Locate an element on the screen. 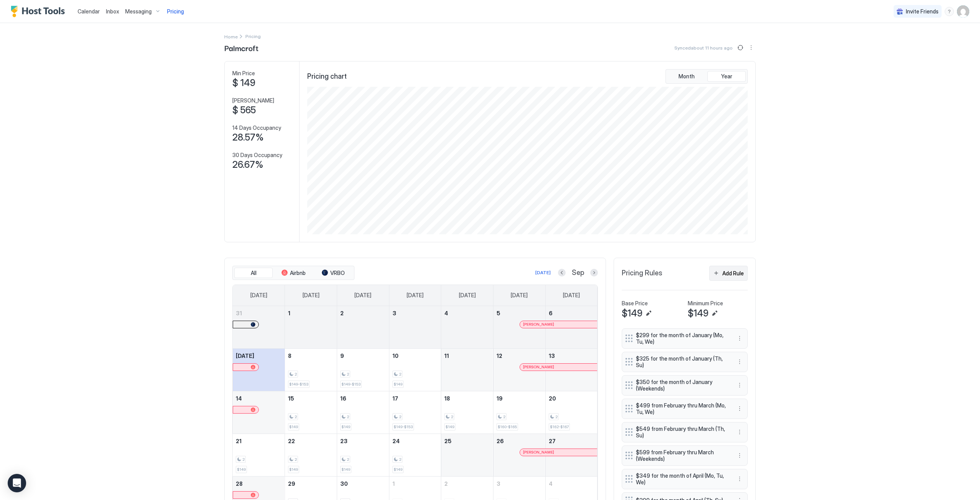 The width and height of the screenshot is (980, 500). a: Host Tools Logo is located at coordinates (40, 11).